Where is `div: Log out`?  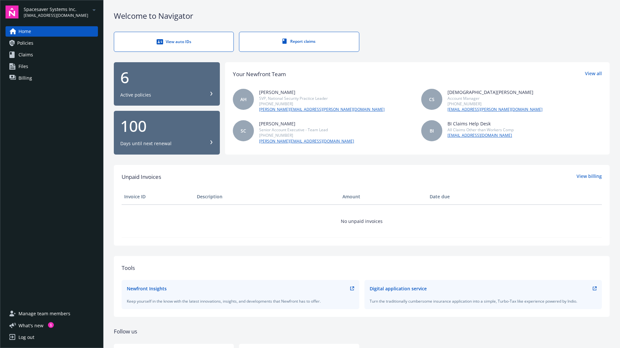
div: Log out is located at coordinates (26, 338).